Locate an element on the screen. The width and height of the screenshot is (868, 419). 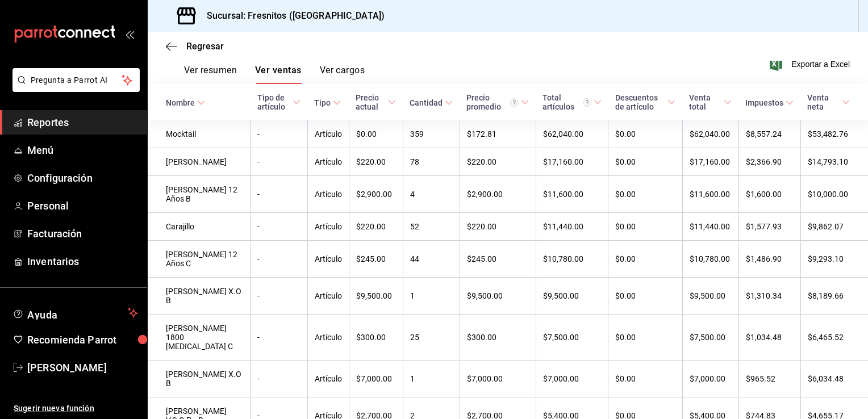
td: $965.52 is located at coordinates (769, 379).